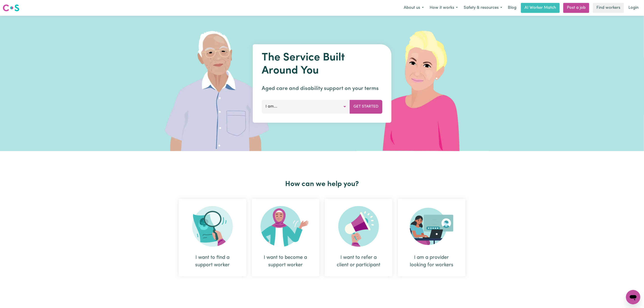  I want to click on h2: How can we help you?, so click(322, 184).